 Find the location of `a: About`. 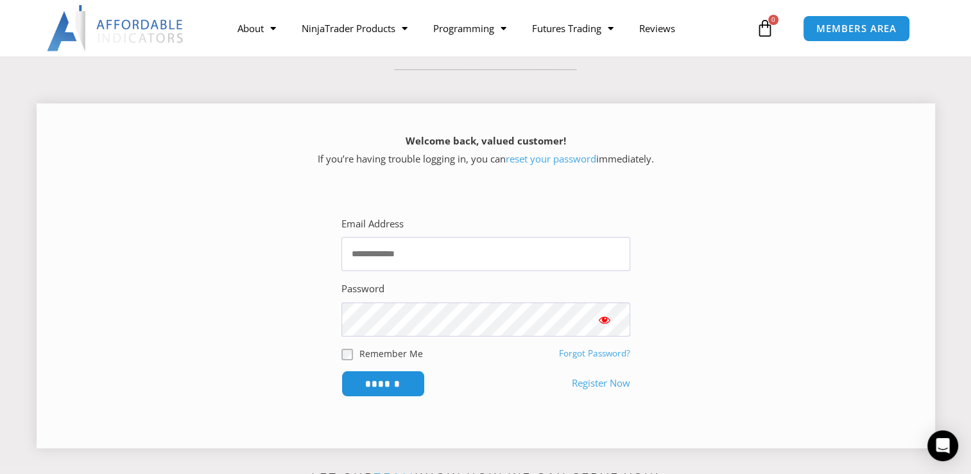

a: About is located at coordinates (257, 28).